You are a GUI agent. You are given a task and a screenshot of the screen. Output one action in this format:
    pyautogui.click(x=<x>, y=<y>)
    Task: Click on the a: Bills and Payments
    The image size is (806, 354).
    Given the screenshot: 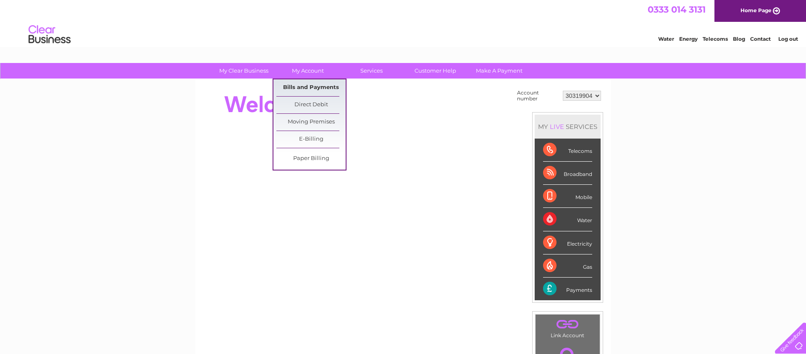 What is the action you would take?
    pyautogui.click(x=311, y=88)
    